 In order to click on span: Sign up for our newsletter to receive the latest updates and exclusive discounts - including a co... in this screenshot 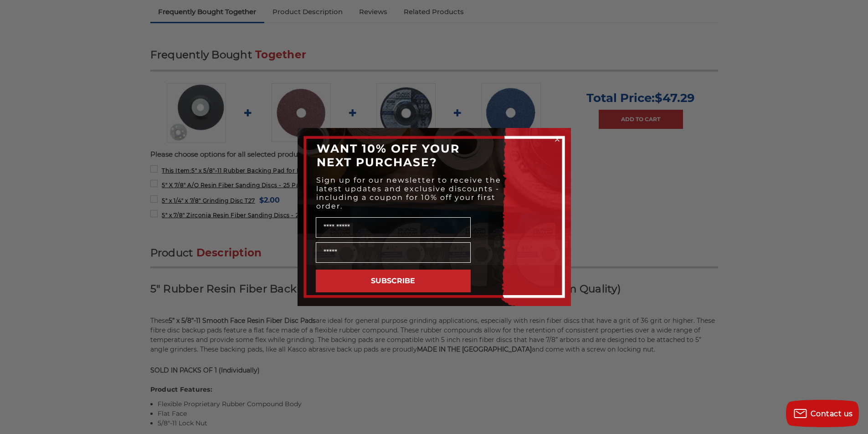, I will do `click(409, 193)`.